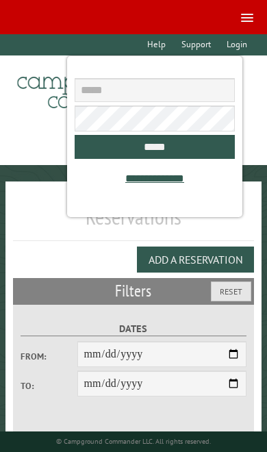  I want to click on a: Help, so click(156, 45).